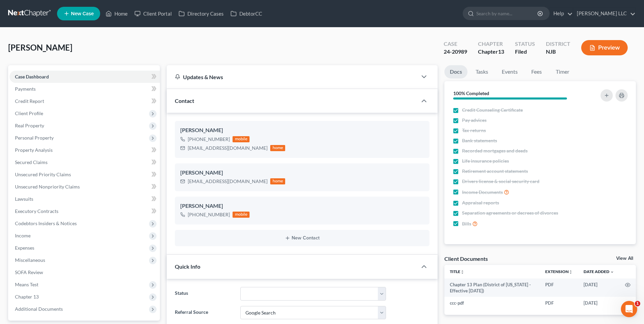 The image size is (644, 324). What do you see at coordinates (558, 44) in the screenshot?
I see `div: District` at bounding box center [558, 44].